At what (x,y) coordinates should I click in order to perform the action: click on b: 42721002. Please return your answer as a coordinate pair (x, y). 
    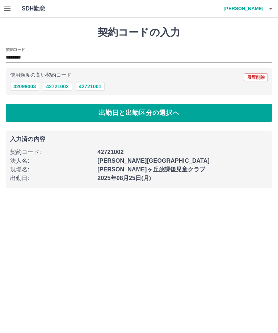
    Looking at the image, I should click on (110, 152).